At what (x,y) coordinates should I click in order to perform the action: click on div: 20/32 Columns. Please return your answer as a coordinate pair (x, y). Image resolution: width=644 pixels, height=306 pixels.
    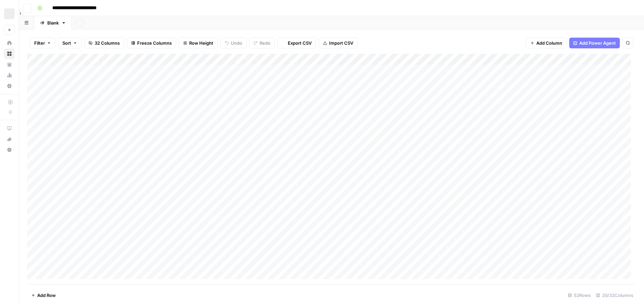
    Looking at the image, I should click on (615, 295).